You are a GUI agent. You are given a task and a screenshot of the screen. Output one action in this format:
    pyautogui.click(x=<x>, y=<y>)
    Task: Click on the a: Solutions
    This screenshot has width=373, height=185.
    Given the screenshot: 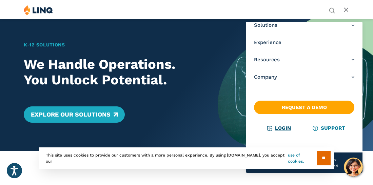 What is the action you would take?
    pyautogui.click(x=304, y=25)
    